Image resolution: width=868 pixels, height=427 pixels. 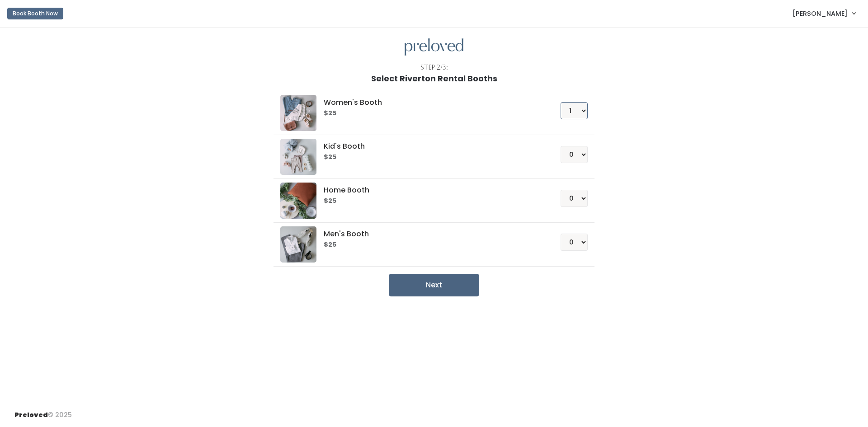 What do you see at coordinates (431, 234) in the screenshot?
I see `h5: Men's Booth` at bounding box center [431, 234].